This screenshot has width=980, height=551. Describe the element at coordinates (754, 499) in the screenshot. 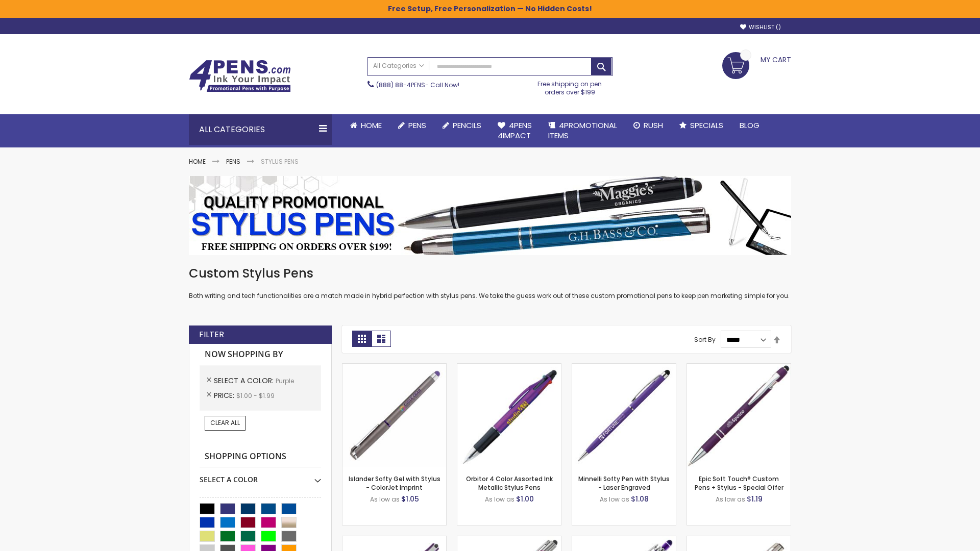

I see `span: $1.19` at that location.